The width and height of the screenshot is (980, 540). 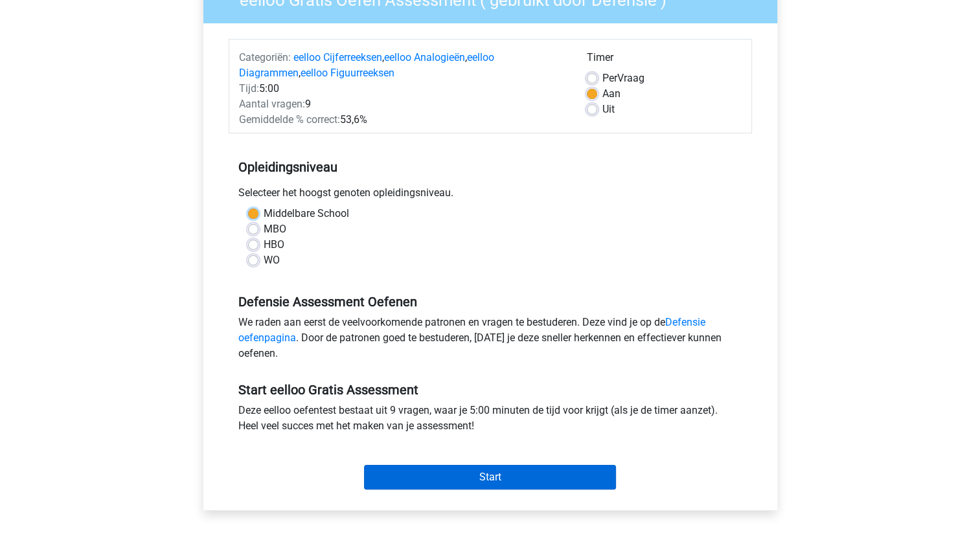 I want to click on div: 9, so click(x=404, y=104).